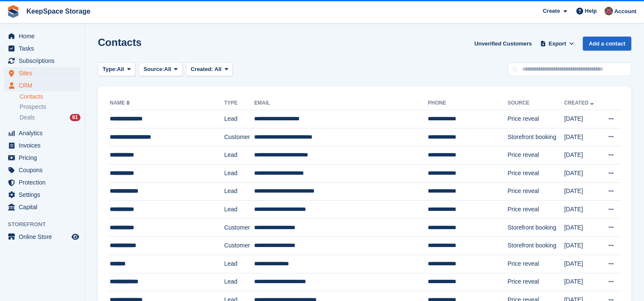 Image resolution: width=644 pixels, height=301 pixels. I want to click on button: Created: All, so click(209, 70).